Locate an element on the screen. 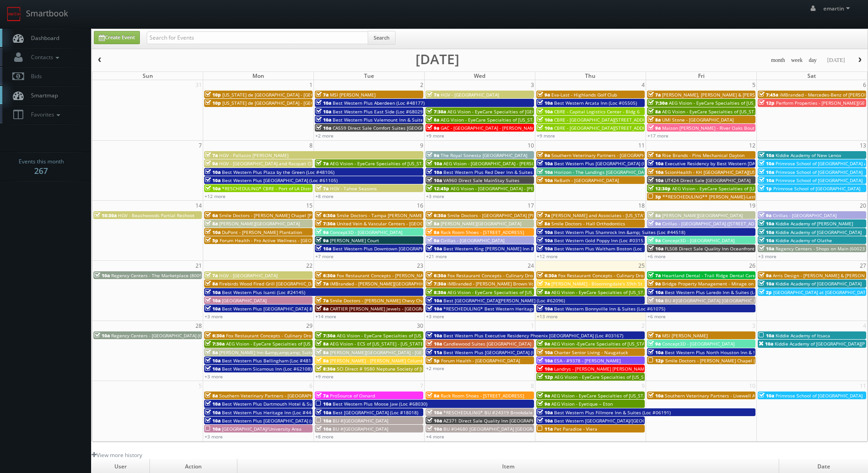  span: 10p is located at coordinates (213, 103).